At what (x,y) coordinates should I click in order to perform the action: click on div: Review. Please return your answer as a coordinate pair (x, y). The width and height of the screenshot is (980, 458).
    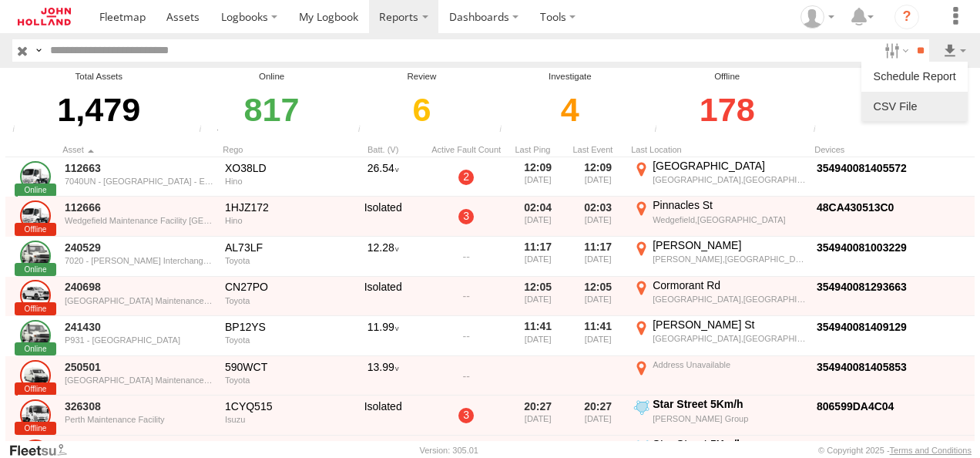
    Looking at the image, I should click on (422, 77).